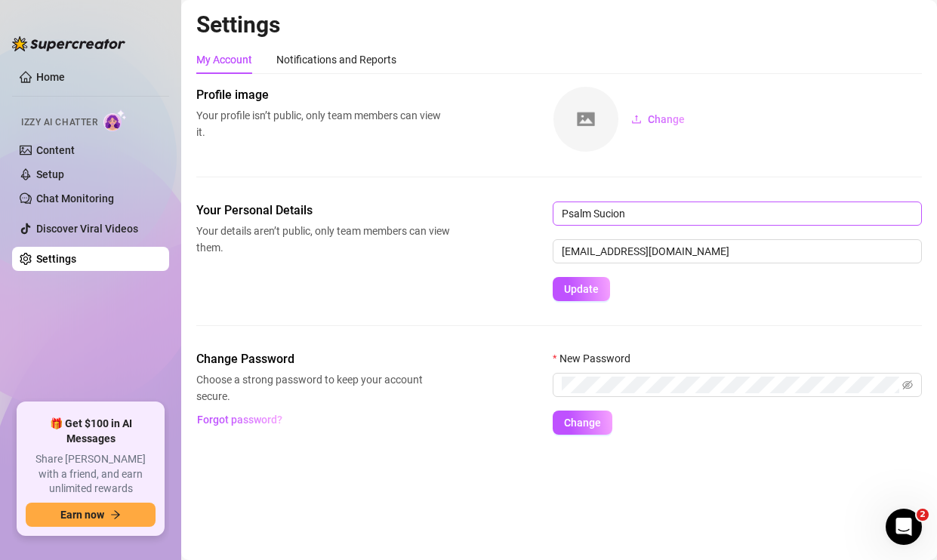 This screenshot has width=937, height=560. I want to click on span: eye-invisible, so click(908, 384).